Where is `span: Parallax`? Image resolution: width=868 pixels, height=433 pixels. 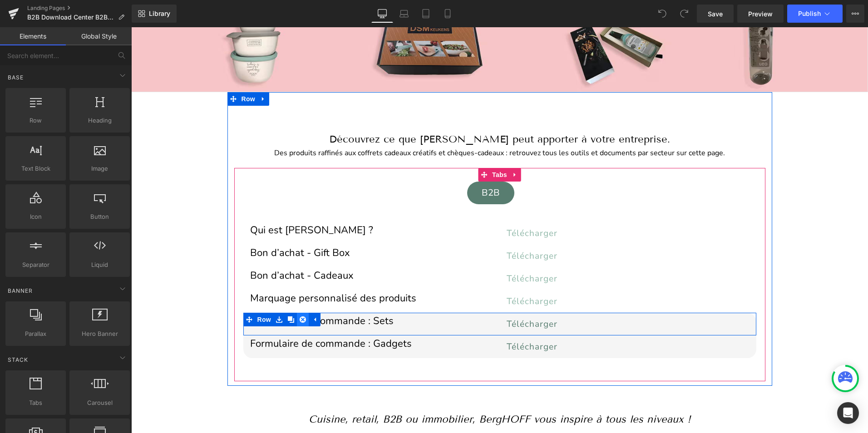
span: Parallax is located at coordinates (36, 334).